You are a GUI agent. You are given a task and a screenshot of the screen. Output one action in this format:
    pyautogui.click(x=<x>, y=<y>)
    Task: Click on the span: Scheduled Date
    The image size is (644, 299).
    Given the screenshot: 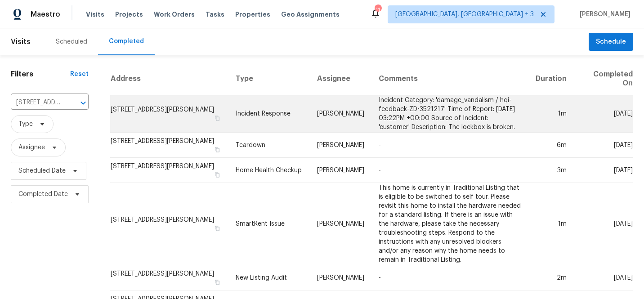 What is the action you would take?
    pyautogui.click(x=42, y=171)
    